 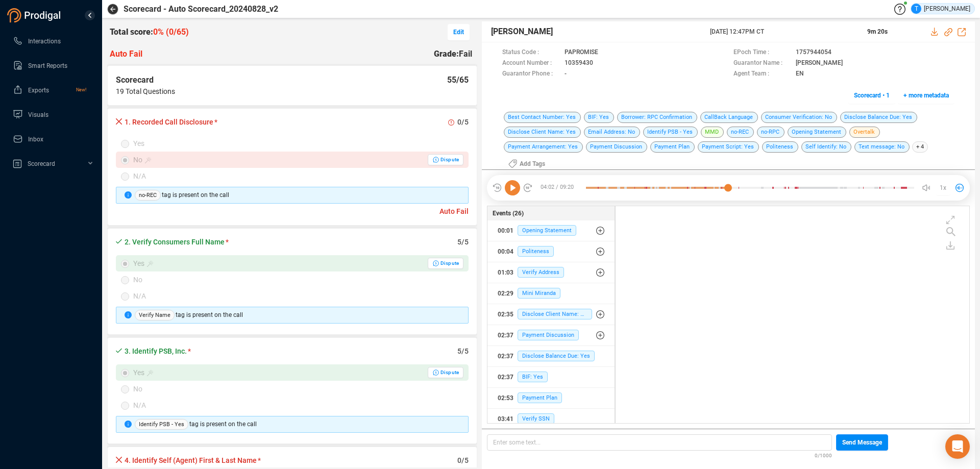 What do you see at coordinates (712, 132) in the screenshot?
I see `span: MMD` at bounding box center [712, 132].